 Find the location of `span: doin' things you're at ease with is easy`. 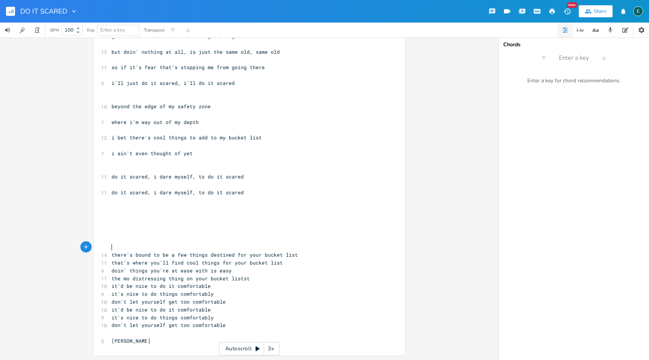

span: doin' things you're at ease with is easy is located at coordinates (172, 271).